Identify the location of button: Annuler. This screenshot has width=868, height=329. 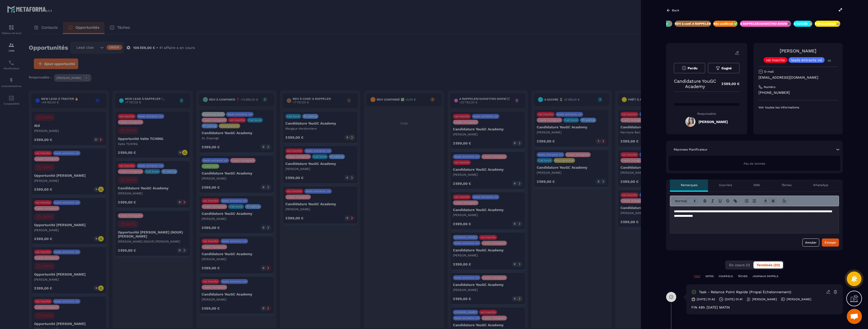
(811, 243).